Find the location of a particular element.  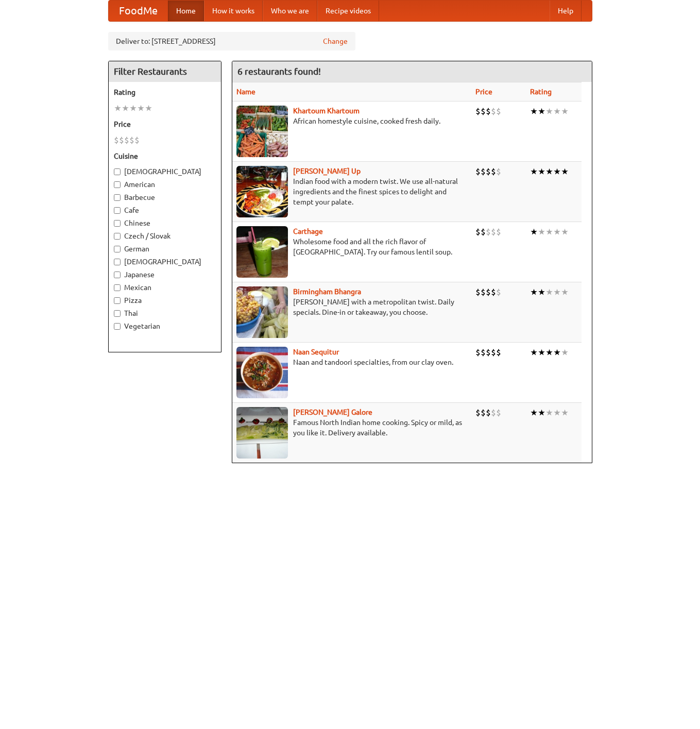

a: Carthage is located at coordinates (308, 232).